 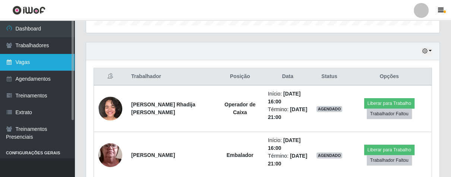 What do you see at coordinates (240, 155) in the screenshot?
I see `strong: Embalador` at bounding box center [240, 155].